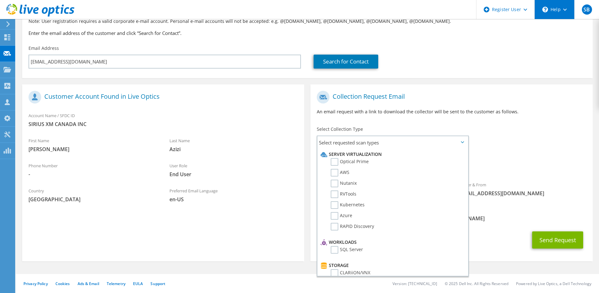 Image resolution: width=599 pixels, height=293 pixels. What do you see at coordinates (350, 162) in the screenshot?
I see `label: Optical Prime` at bounding box center [350, 162].